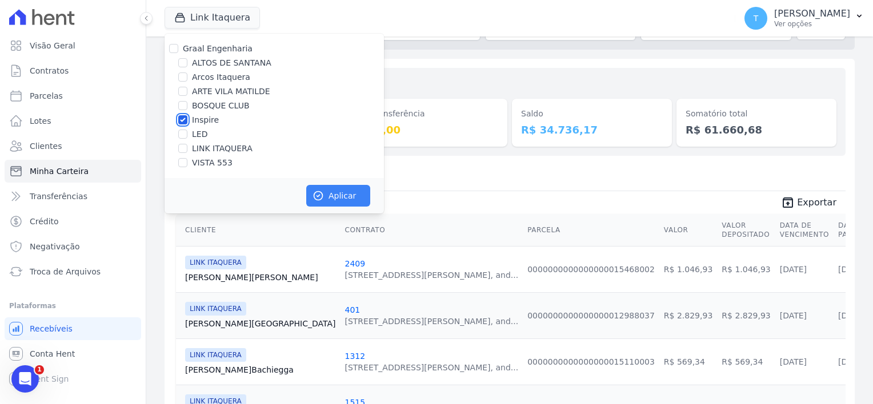  I want to click on button: Aplicar, so click(338, 196).